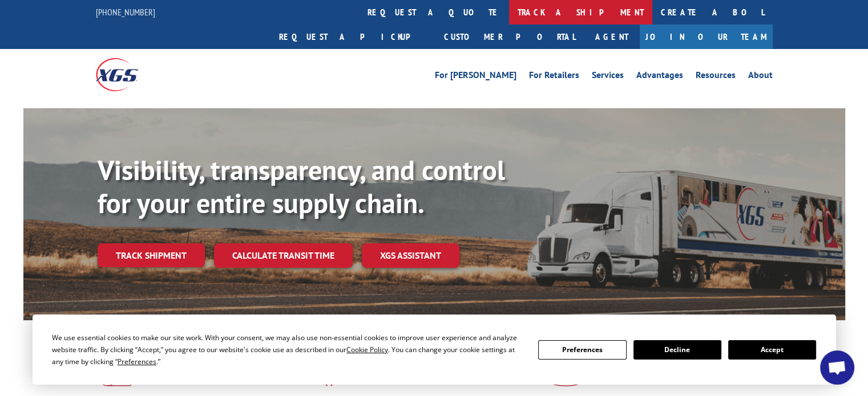  What do you see at coordinates (288, 349) in the screenshot?
I see `div: We use essential cookies to make our site work. With your consent, we may also use non-essential ...` at bounding box center [288, 349].